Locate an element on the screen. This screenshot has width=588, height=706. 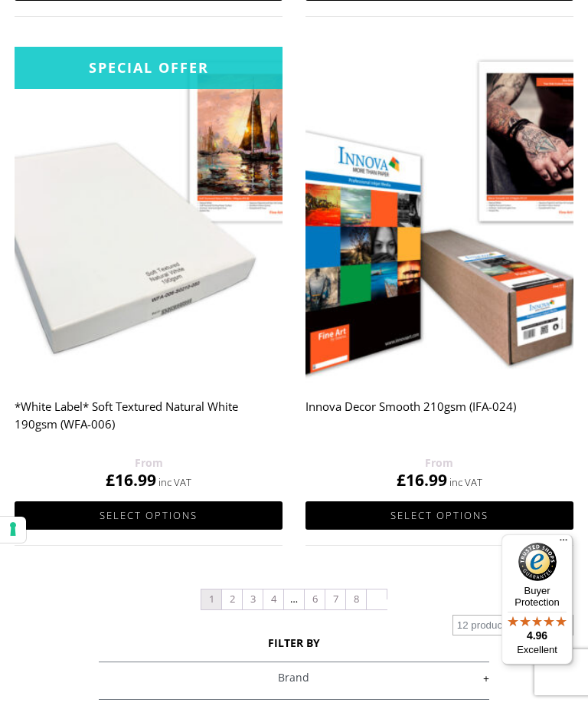
a: Page 2 is located at coordinates (232, 599).